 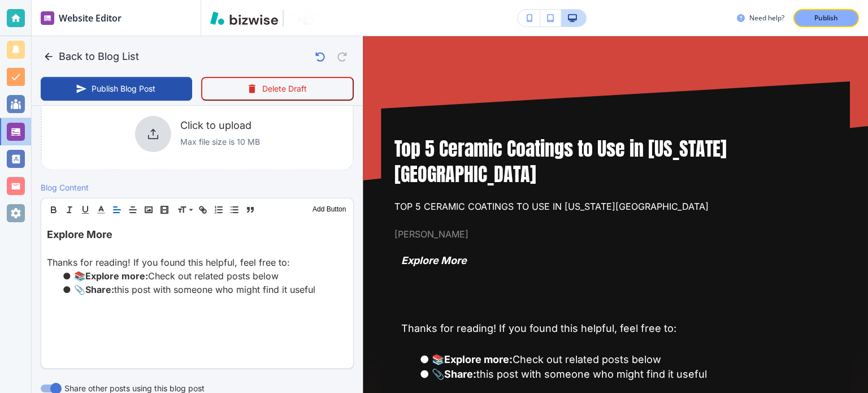 What do you see at coordinates (304, 18) in the screenshot?
I see `img: Your Logo` at bounding box center [304, 18].